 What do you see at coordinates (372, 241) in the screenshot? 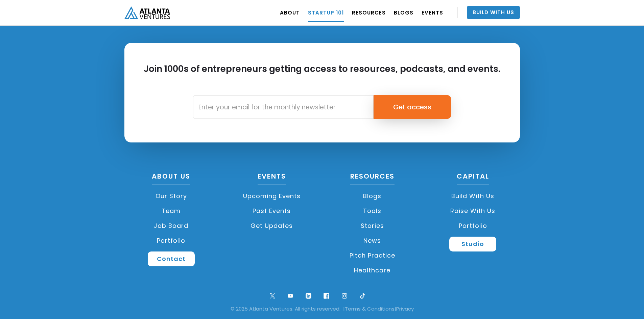
I see `a: News` at bounding box center [372, 241].